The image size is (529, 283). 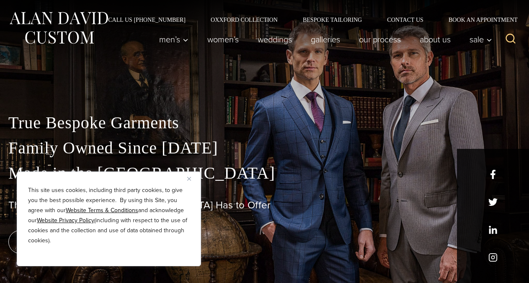 I want to click on a: About Us, so click(x=435, y=39).